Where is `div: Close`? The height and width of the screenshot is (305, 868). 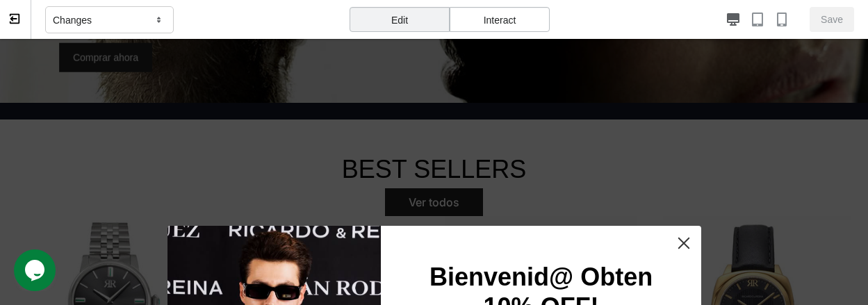 div: Close is located at coordinates (684, 206).